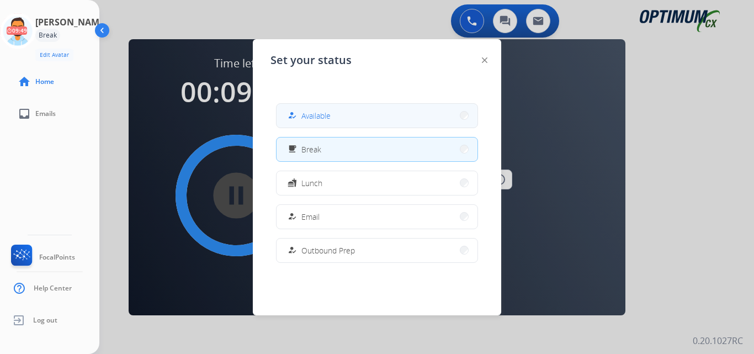 This screenshot has width=754, height=354. What do you see at coordinates (292, 149) in the screenshot?
I see `mat-icon: free_breakfast` at bounding box center [292, 149].